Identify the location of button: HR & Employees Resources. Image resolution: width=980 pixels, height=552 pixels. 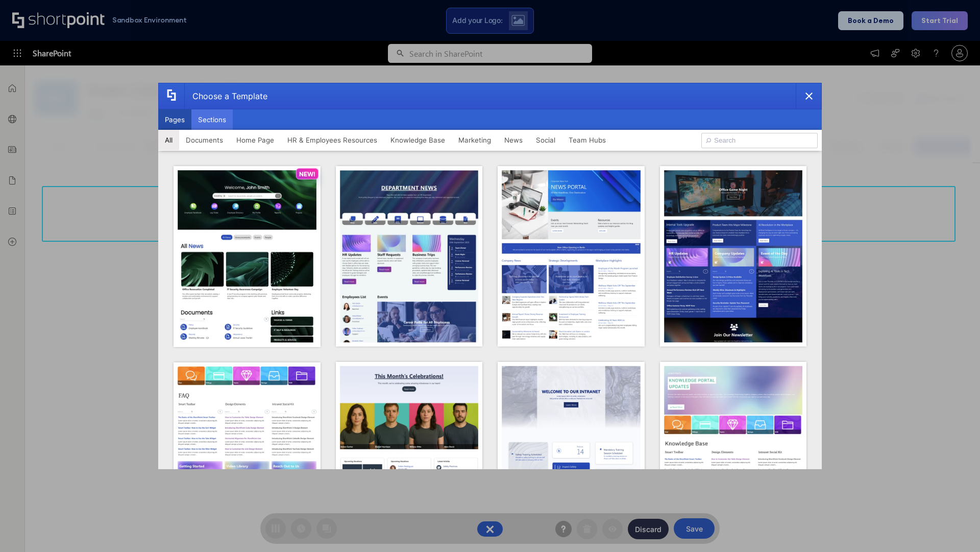
(332, 140).